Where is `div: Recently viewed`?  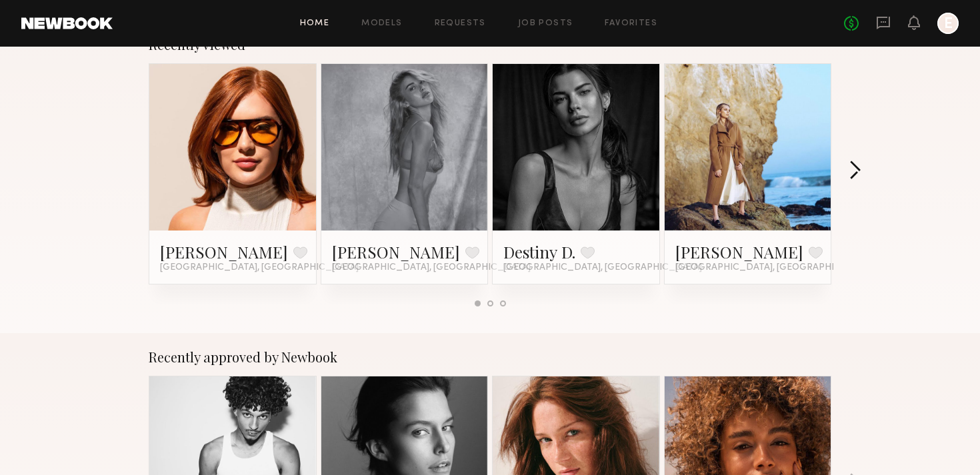 div: Recently viewed is located at coordinates (490, 45).